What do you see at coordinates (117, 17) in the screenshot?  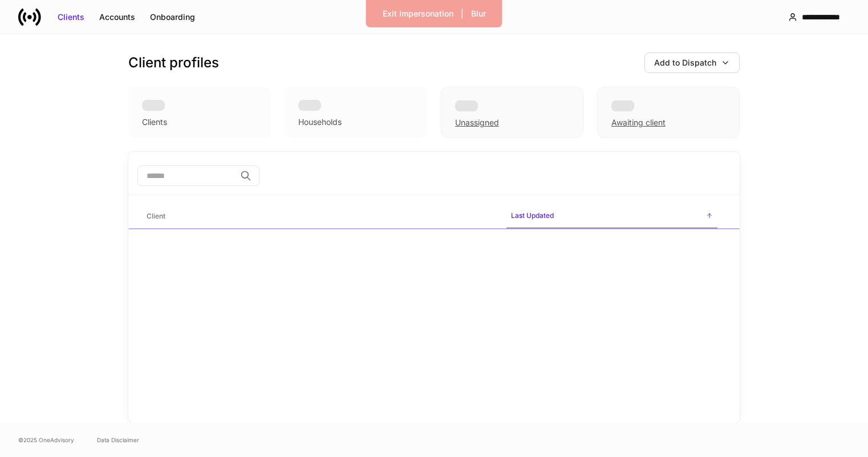 I see `button: Accounts` at bounding box center [117, 17].